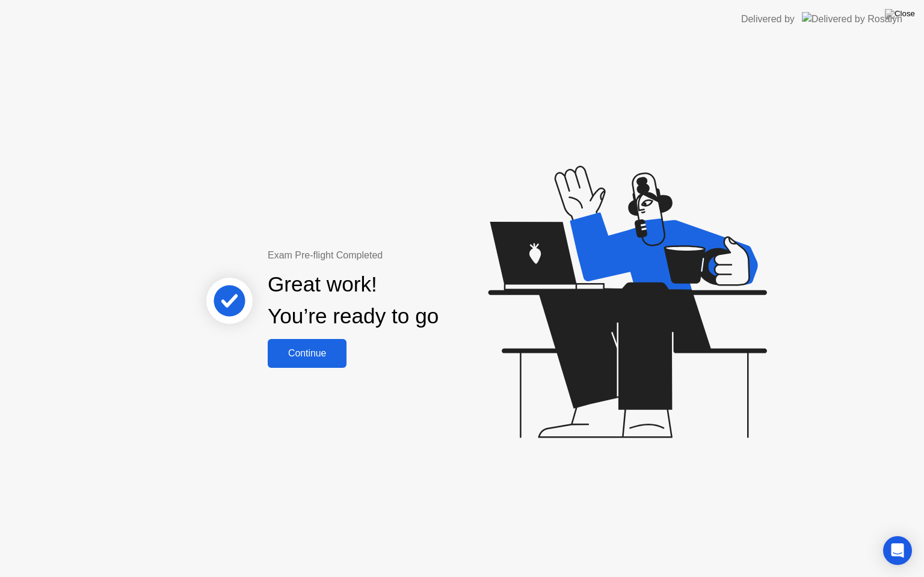  I want to click on img: Delivered by Rosalyn, so click(852, 19).